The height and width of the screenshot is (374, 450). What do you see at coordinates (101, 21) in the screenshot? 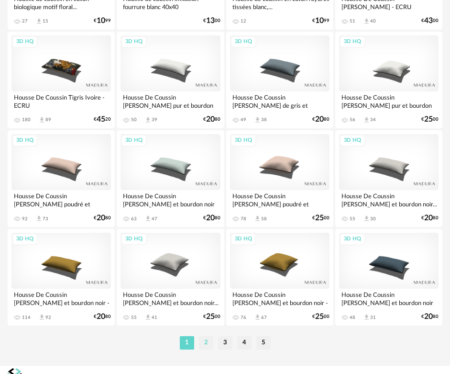
I see `span: 10` at bounding box center [101, 21].